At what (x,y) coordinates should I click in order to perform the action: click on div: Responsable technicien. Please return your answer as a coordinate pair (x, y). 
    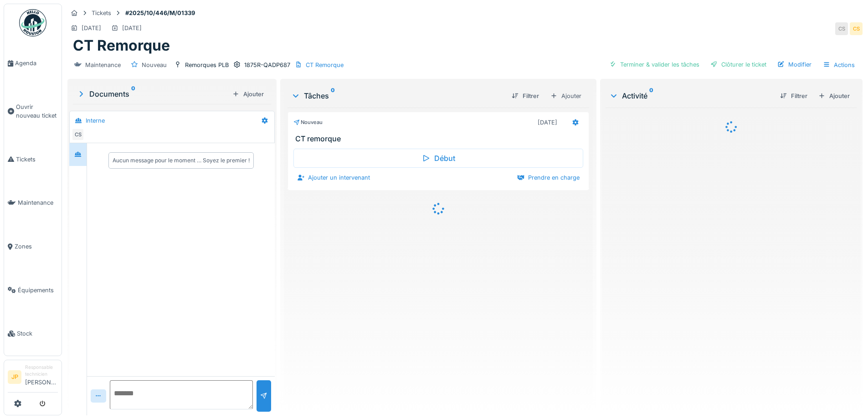
    Looking at the image, I should click on (42, 371).